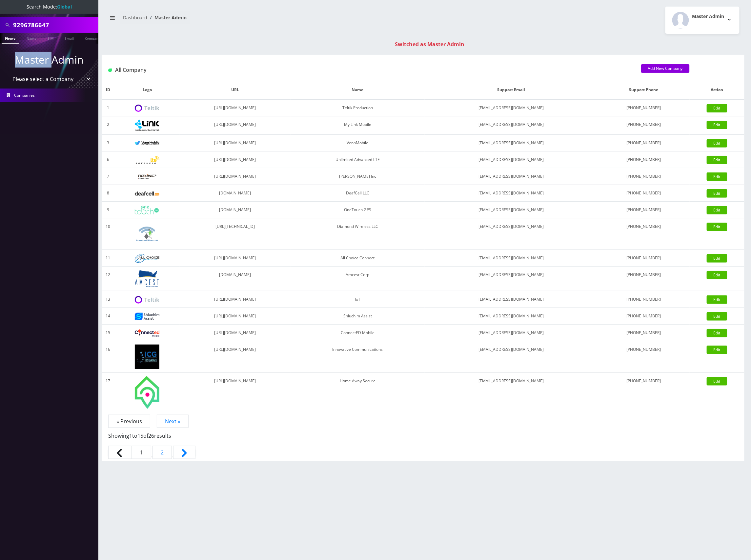 This screenshot has width=751, height=560. I want to click on td: 6, so click(108, 160).